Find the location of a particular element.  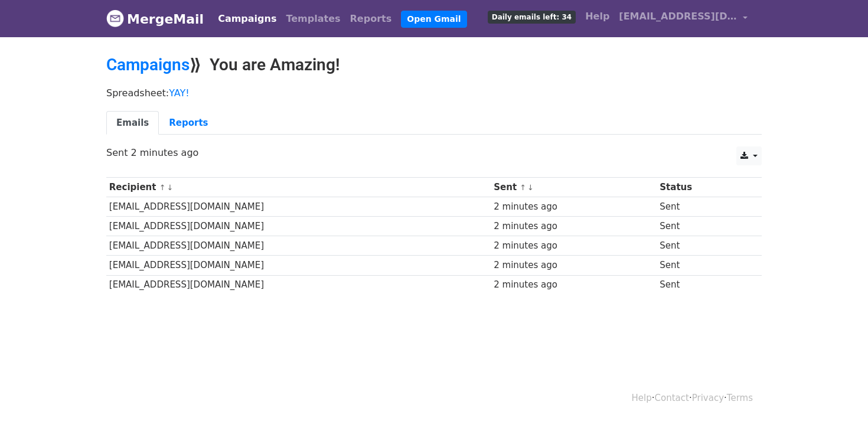

p: Sent 2 minutes ago is located at coordinates (434, 152).